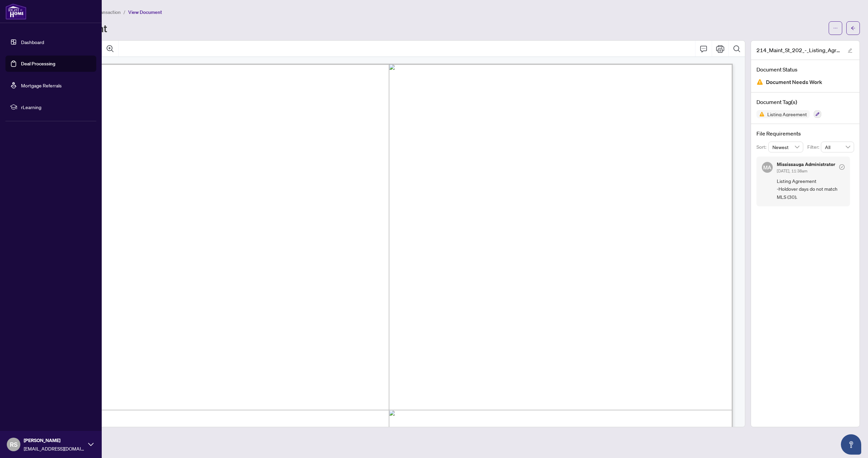 This screenshot has height=458, width=868. What do you see at coordinates (805, 69) in the screenshot?
I see `h4: Document Status` at bounding box center [805, 69].